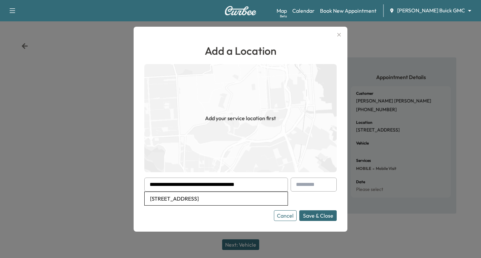 The height and width of the screenshot is (258, 481). Describe the element at coordinates (283, 16) in the screenshot. I see `div: Beta` at that location.